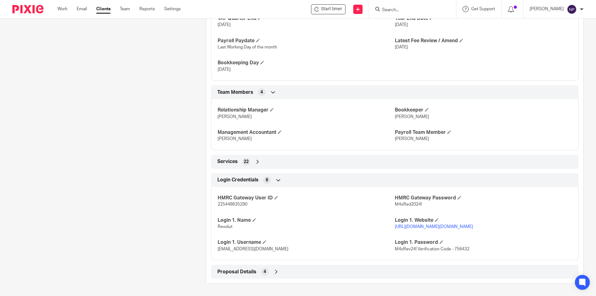 This screenshot has width=596, height=296. I want to click on h4: Login 1. Website, so click(483, 220).